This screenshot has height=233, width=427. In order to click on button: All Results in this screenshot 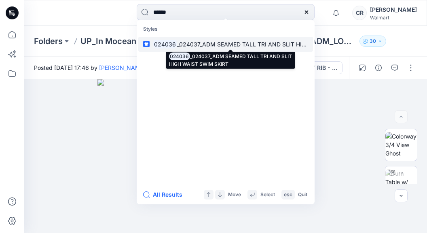, I will do `click(165, 195)`.